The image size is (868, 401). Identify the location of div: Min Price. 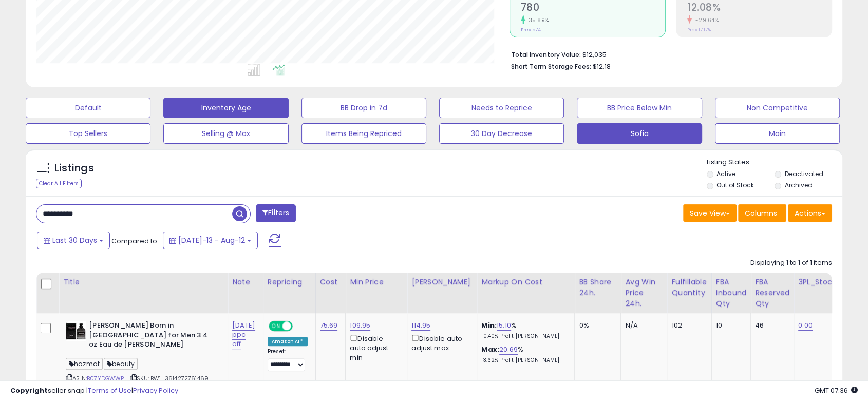
(376, 282).